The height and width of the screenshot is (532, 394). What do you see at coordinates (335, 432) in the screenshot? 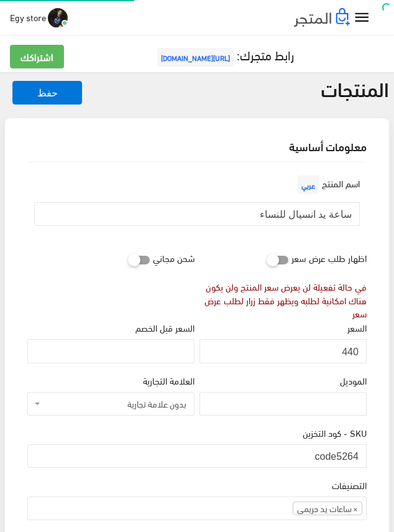
I see `label: SKU - كود التخزين` at bounding box center [335, 432].